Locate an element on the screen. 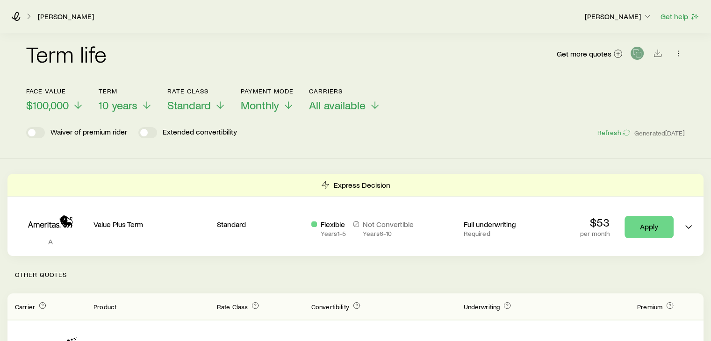 The width and height of the screenshot is (711, 341). p: per month is located at coordinates (595, 234).